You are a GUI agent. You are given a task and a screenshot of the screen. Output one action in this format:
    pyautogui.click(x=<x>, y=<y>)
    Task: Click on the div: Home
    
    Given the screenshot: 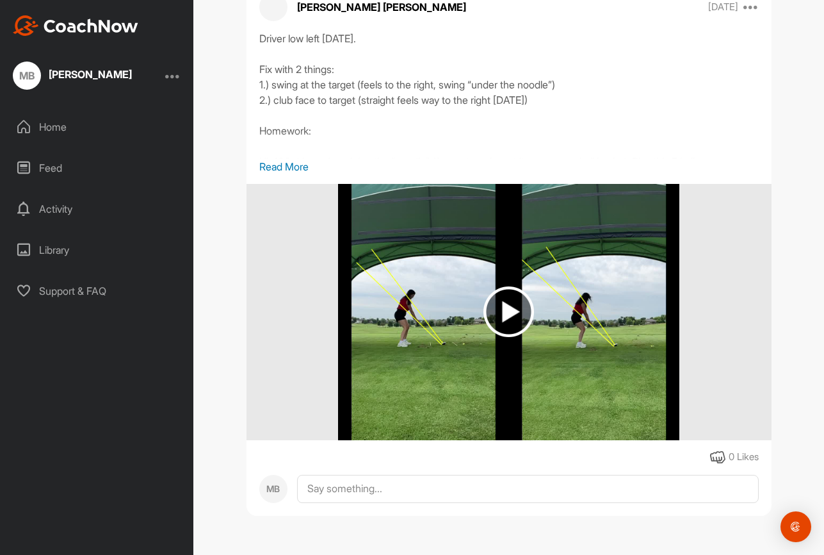 What is the action you would take?
    pyautogui.click(x=97, y=127)
    